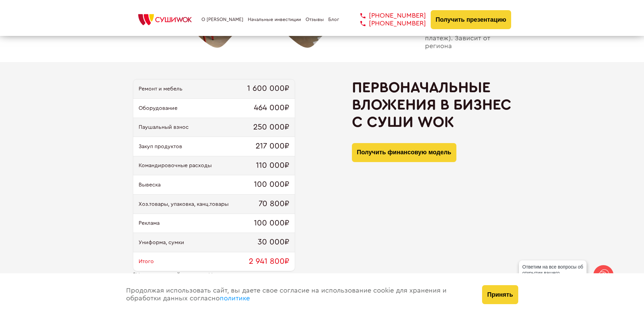 The width and height of the screenshot is (644, 316). Describe the element at coordinates (150, 184) in the screenshot. I see `span: Вывеска` at that location.